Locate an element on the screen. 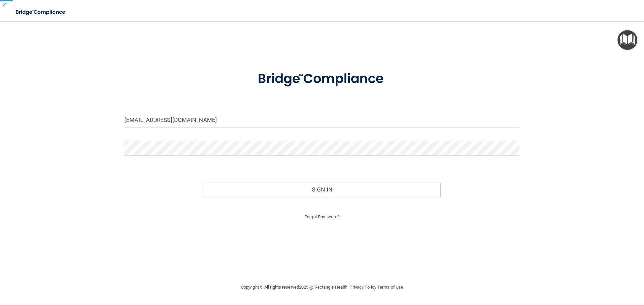 This screenshot has width=644, height=305. a: Forgot Password? is located at coordinates (322, 217).